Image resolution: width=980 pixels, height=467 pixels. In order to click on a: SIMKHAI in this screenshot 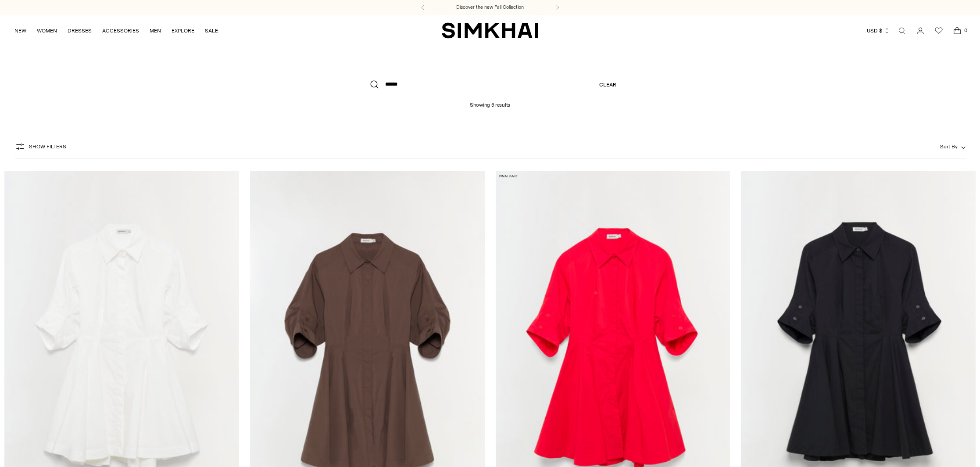, I will do `click(490, 30)`.